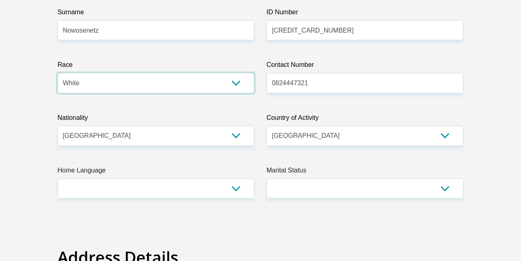 The width and height of the screenshot is (521, 261). Describe the element at coordinates (365, 30) in the screenshot. I see `input: ID Number` at that location.